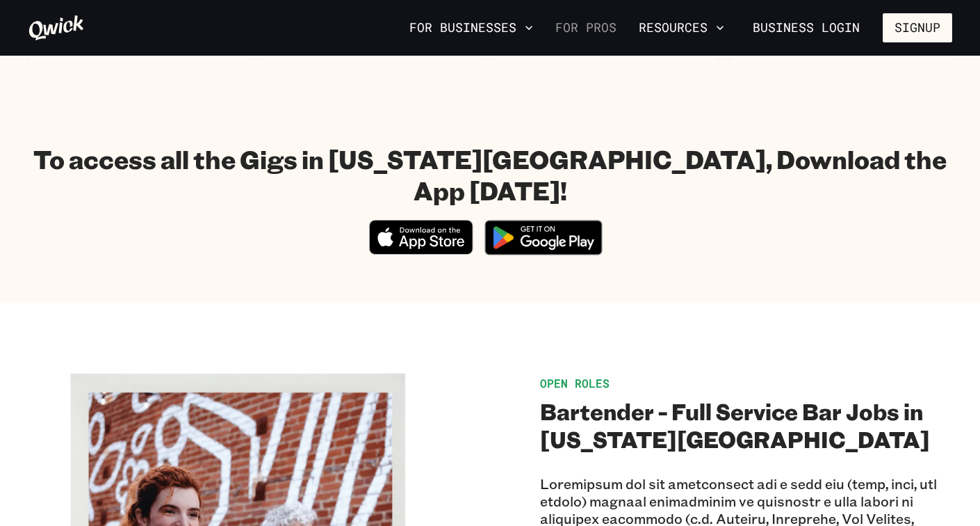  Describe the element at coordinates (586, 28) in the screenshot. I see `a: For Pros` at that location.